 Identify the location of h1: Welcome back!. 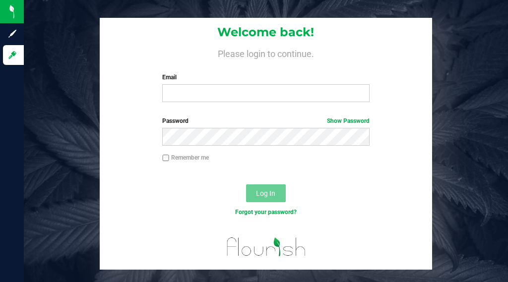
(266, 32).